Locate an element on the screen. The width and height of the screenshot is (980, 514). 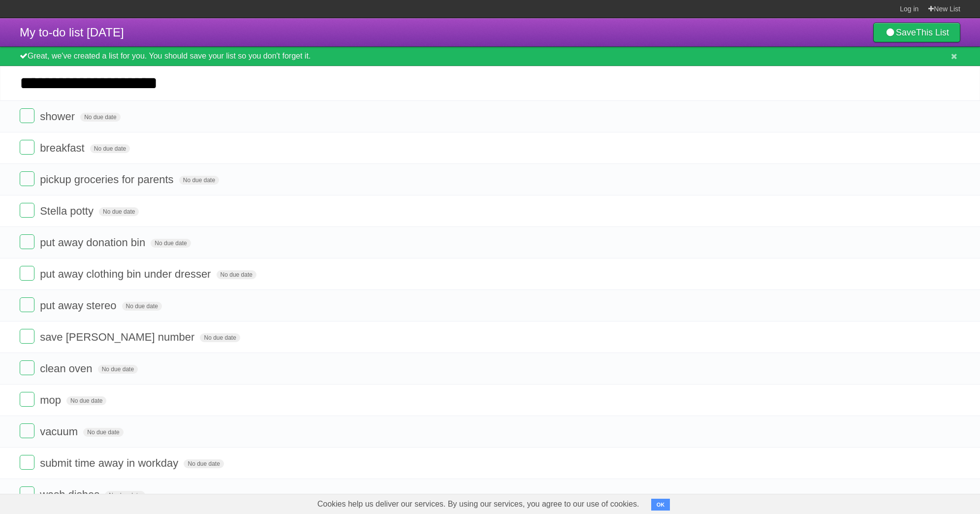
span: put away donation bin is located at coordinates (93, 242).